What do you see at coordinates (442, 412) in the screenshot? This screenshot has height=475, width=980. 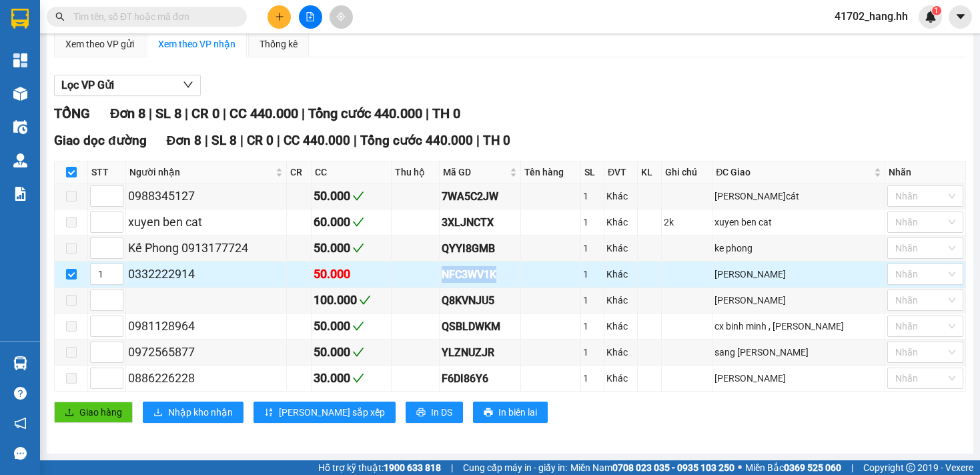 I see `span: In DS` at bounding box center [442, 412].